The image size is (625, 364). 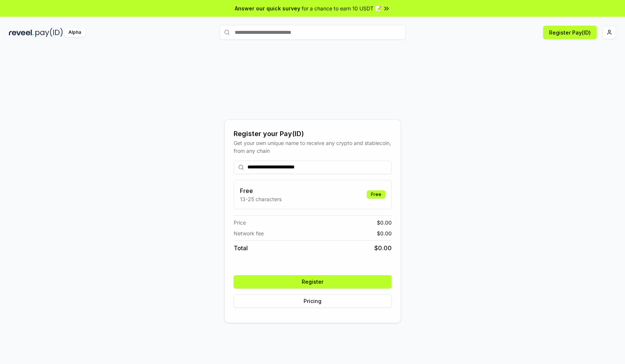 What do you see at coordinates (261, 199) in the screenshot?
I see `p: 13-25 characters` at bounding box center [261, 199].